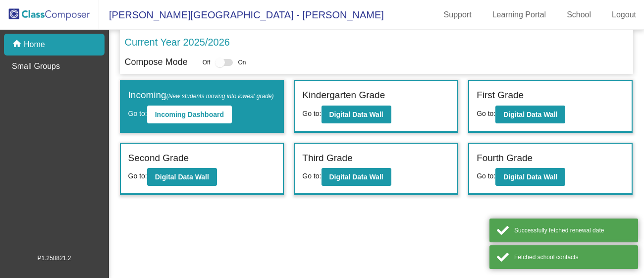  I want to click on label: First Grade, so click(500, 95).